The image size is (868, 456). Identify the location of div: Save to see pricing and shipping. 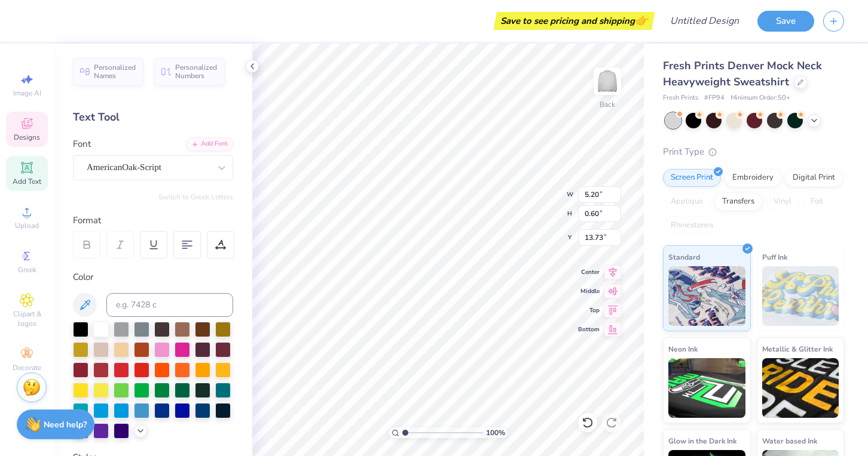
(574, 21).